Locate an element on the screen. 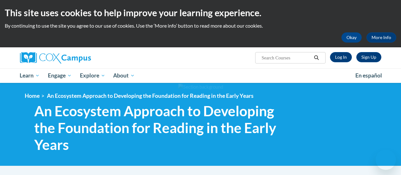 The image size is (401, 175). a: Learn is located at coordinates (30, 75).